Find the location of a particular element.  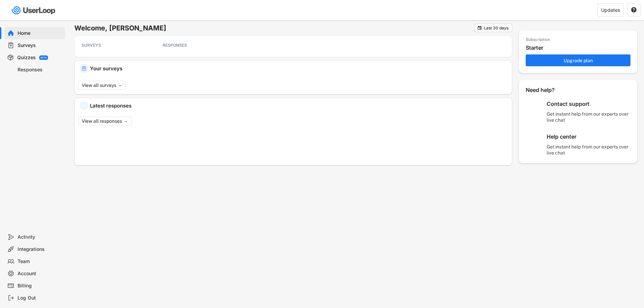

div: Home is located at coordinates (40, 33).